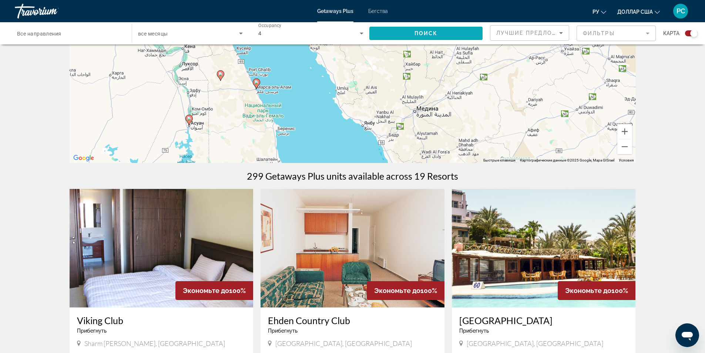 The image size is (705, 353). Describe the element at coordinates (153, 34) in the screenshot. I see `span: все месяцы` at that location.